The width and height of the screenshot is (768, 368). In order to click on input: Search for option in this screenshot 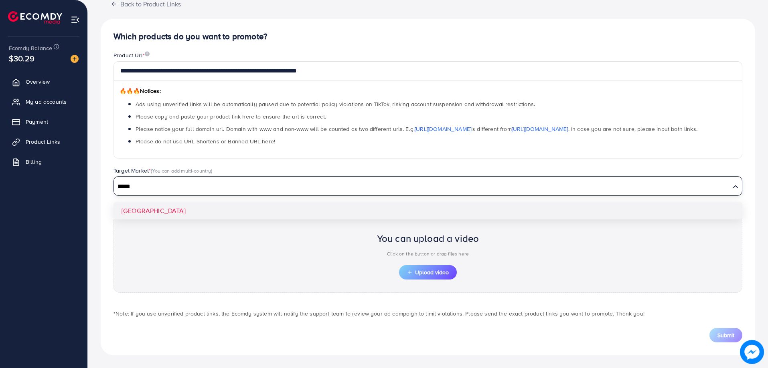, I will do `click(422, 187)`.